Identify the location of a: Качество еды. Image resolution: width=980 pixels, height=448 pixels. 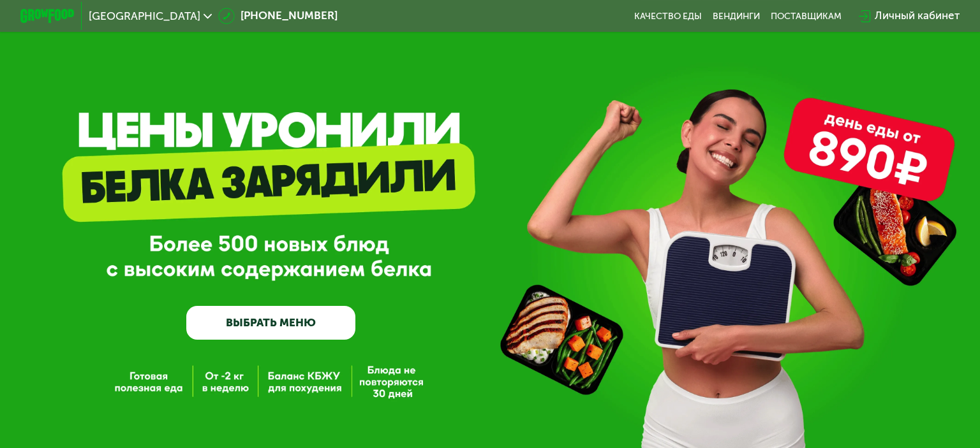
(668, 16).